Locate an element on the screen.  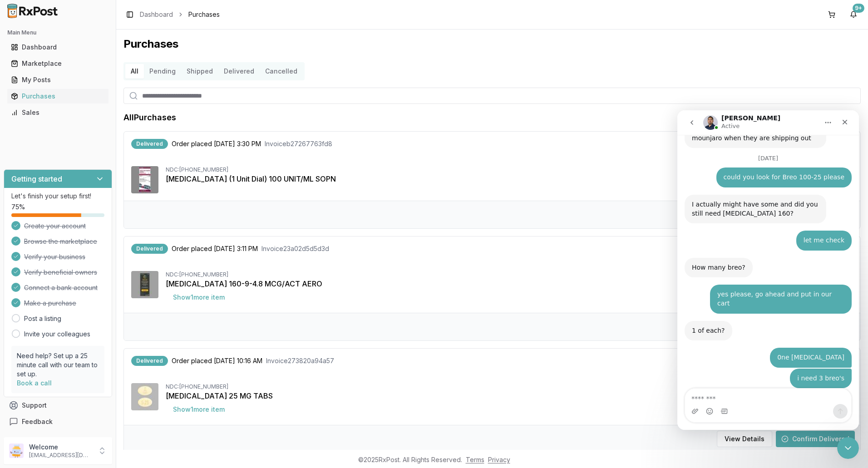
span: Invoice 273820a94a57 is located at coordinates (300, 361).